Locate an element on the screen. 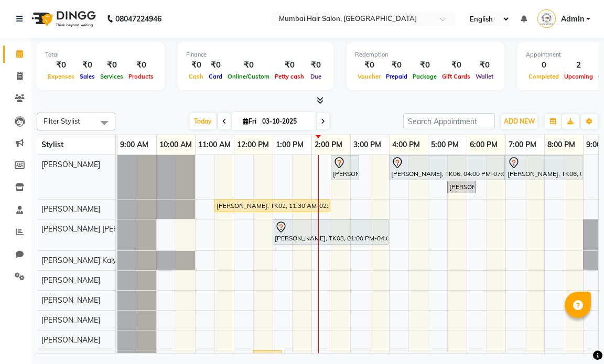  a: 6:00 PM is located at coordinates (483, 145).